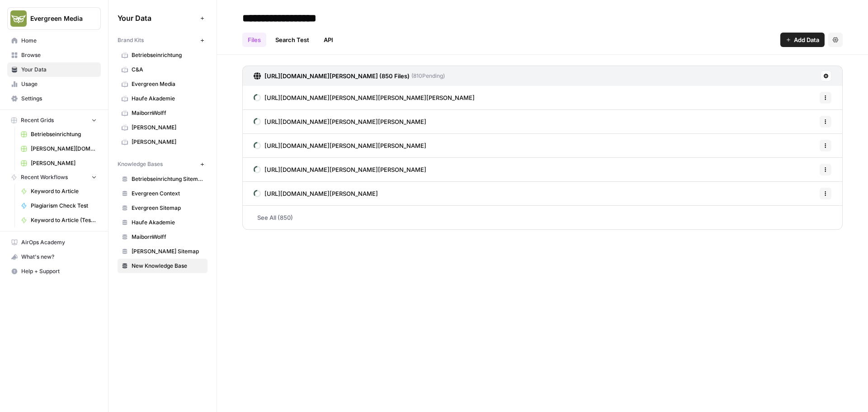 Image resolution: width=868 pixels, height=412 pixels. What do you see at coordinates (59, 220) in the screenshot?
I see `a: Keyword to Article (Testversion Silja)` at bounding box center [59, 220].